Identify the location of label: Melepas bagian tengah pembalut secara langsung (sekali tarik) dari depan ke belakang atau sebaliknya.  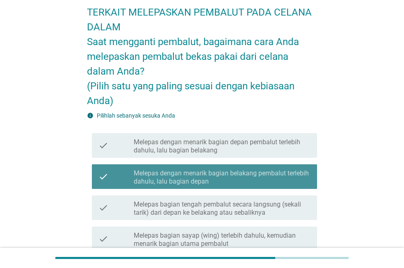
(222, 209).